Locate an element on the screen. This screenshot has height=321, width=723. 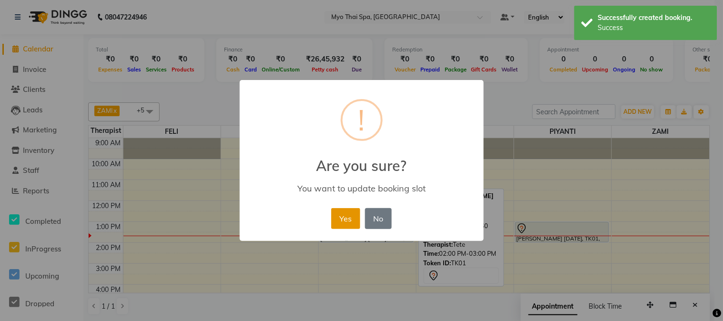
div: Successfully created booking. is located at coordinates (654, 18).